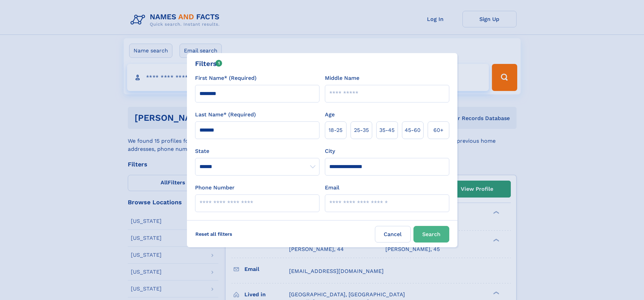 This screenshot has width=644, height=300. I want to click on span: 45‑60, so click(412, 130).